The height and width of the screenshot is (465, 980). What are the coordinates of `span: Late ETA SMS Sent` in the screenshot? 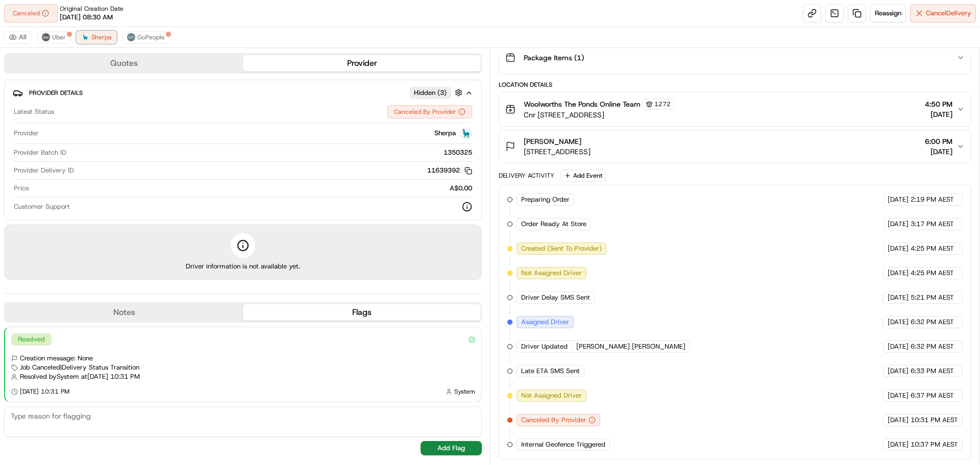 It's located at (550, 371).